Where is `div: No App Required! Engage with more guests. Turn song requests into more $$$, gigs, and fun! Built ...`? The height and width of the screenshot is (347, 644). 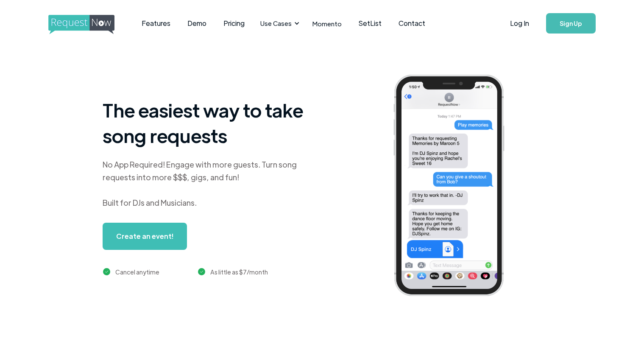
div: No App Required! Engage with more guests. Turn song requests into more $$$, gigs, and fun! Built ... is located at coordinates (209, 184).